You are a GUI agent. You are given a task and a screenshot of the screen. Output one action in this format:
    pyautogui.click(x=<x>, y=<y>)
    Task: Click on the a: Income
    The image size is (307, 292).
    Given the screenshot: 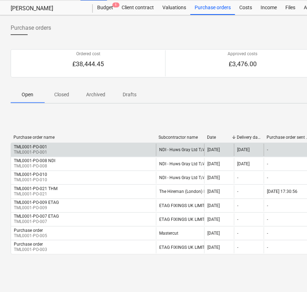 What is the action you would take?
    pyautogui.click(x=268, y=8)
    